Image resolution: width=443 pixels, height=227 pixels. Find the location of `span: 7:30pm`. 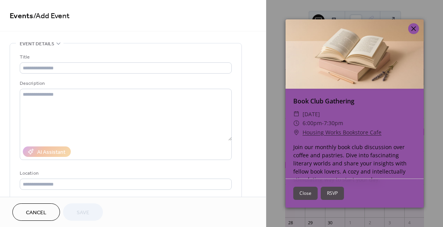

span: 7:30pm is located at coordinates (333, 123).